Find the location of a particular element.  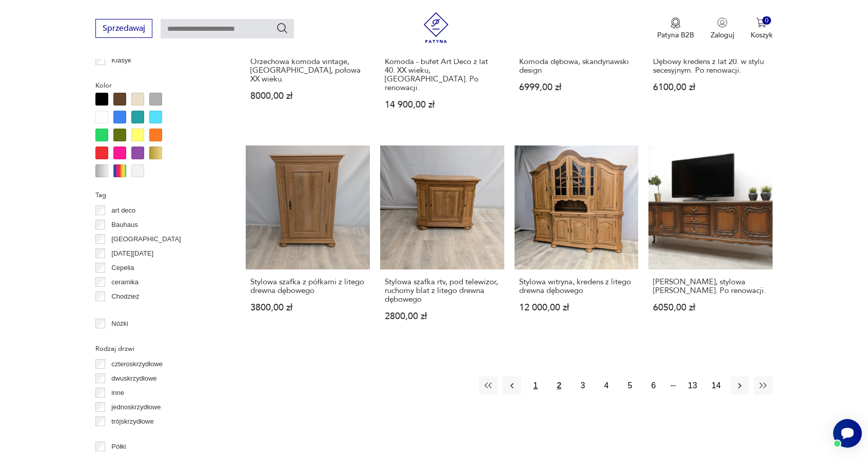

p: Półki is located at coordinates (118, 447).